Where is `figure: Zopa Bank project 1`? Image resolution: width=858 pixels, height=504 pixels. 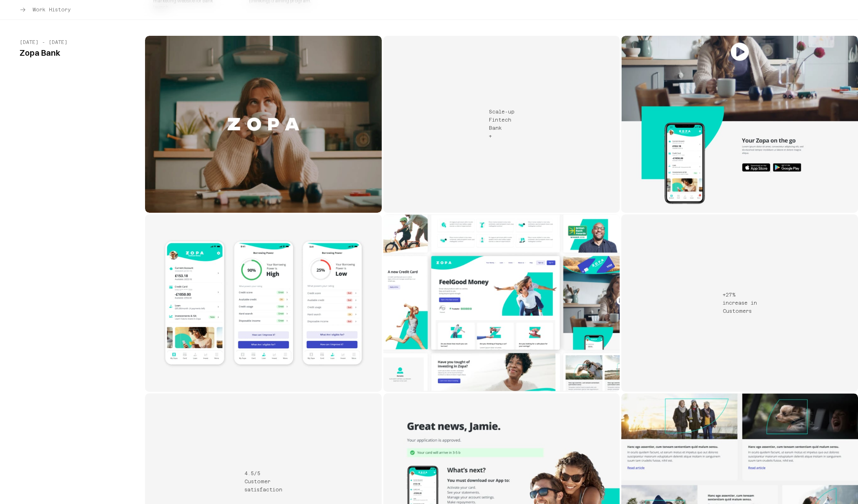
figure: Zopa Bank project 1 is located at coordinates (263, 124).